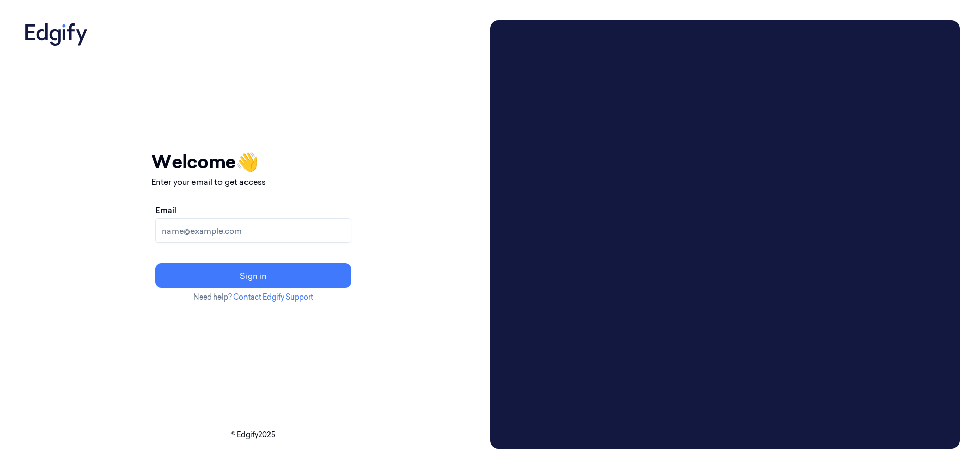  Describe the element at coordinates (253, 230) in the screenshot. I see `input: name@example.com` at that location.